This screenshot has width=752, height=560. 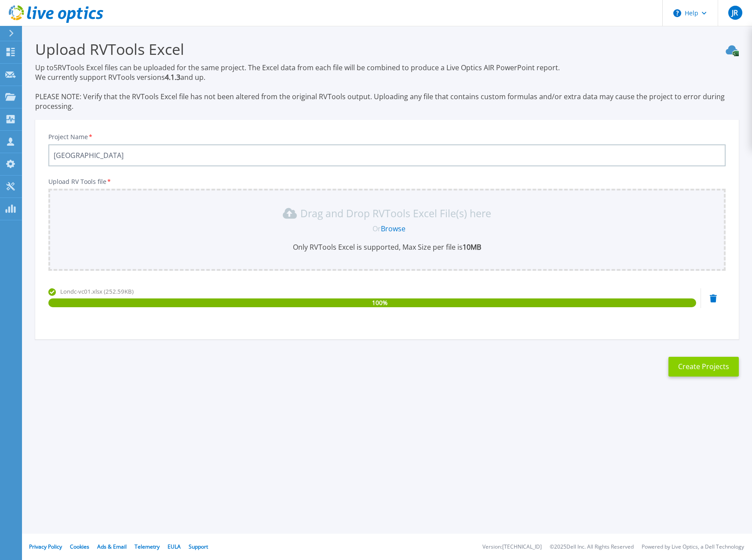 What do you see at coordinates (174, 547) in the screenshot?
I see `a: EULA` at bounding box center [174, 547].